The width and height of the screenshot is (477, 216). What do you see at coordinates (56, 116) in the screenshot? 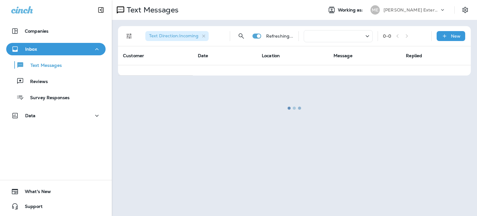
I see `button: Data` at bounding box center [56, 116].